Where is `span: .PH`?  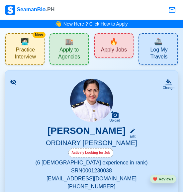 span: .PH is located at coordinates (50, 9).